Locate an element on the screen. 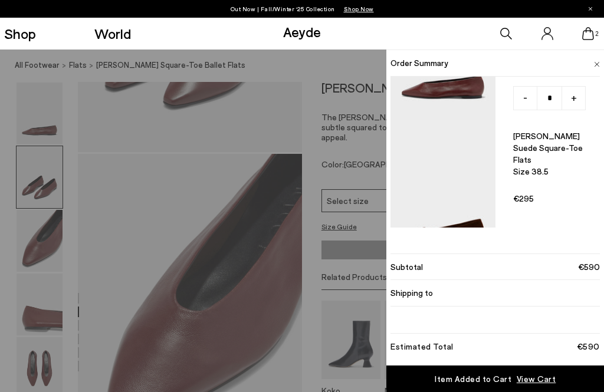 Image resolution: width=604 pixels, height=392 pixels. span: View Cart is located at coordinates (536, 379).